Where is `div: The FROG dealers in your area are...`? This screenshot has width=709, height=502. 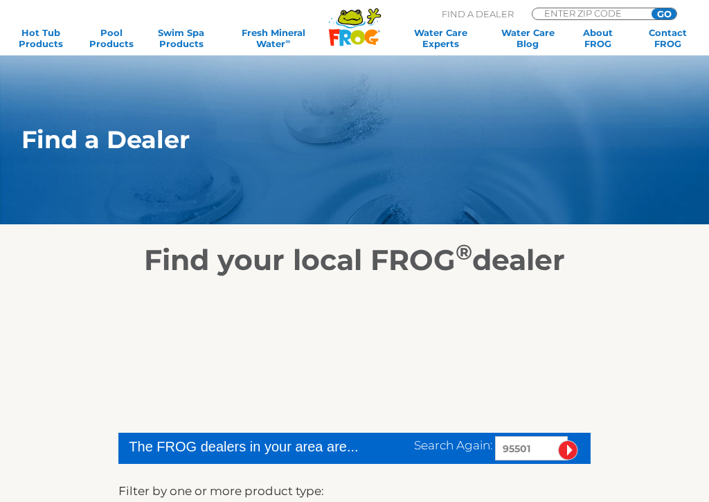
div: The FROG dealers in your area are... is located at coordinates (244, 446).